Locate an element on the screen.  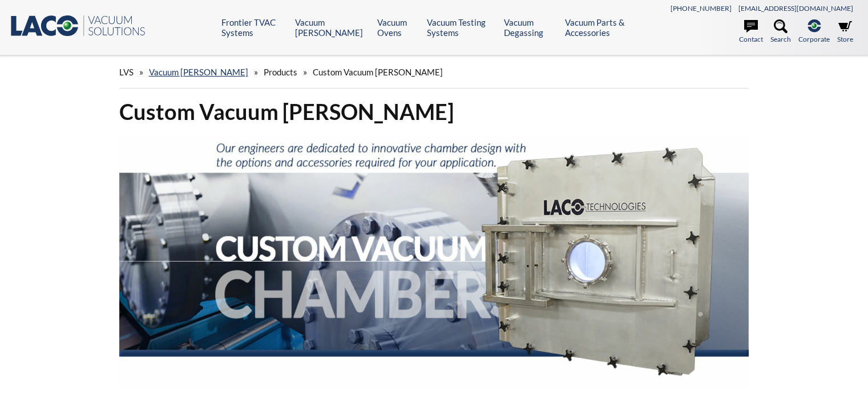
a: Vacuum Degassing is located at coordinates (530, 28).